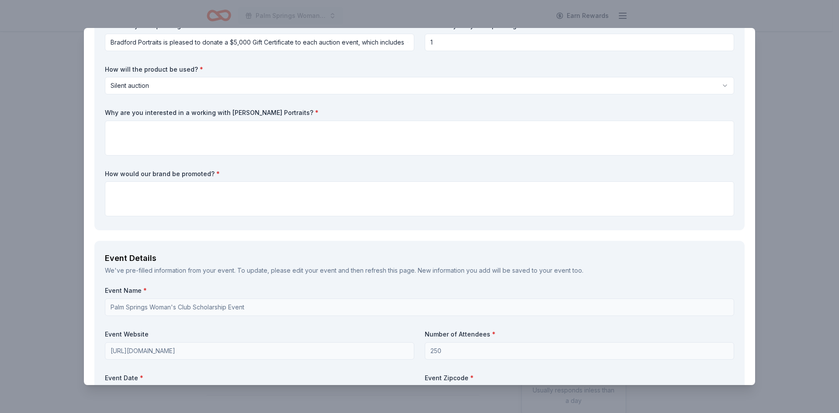 The width and height of the screenshot is (839, 413). Describe the element at coordinates (419, 270) in the screenshot. I see `div: We've pre-filled information from your event. To update, please edit your event and then refresh ...` at that location.